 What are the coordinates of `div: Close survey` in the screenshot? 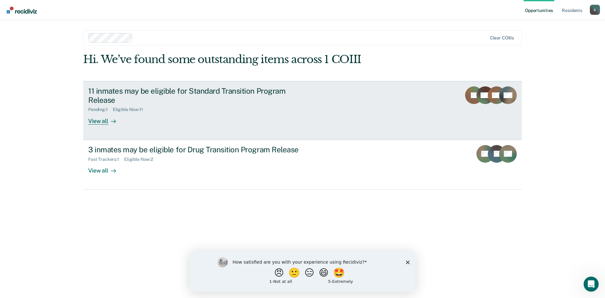 It's located at (218, 11).